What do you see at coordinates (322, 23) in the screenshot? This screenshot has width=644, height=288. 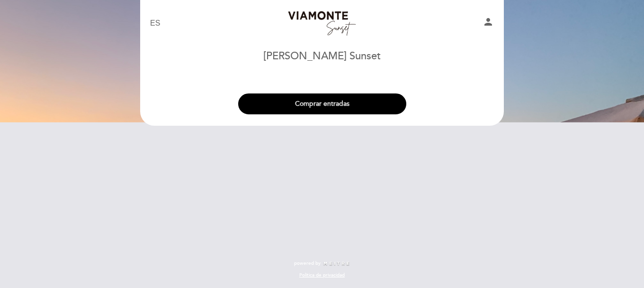 I see `a: Bodega Viamonte Sunset` at bounding box center [322, 23].